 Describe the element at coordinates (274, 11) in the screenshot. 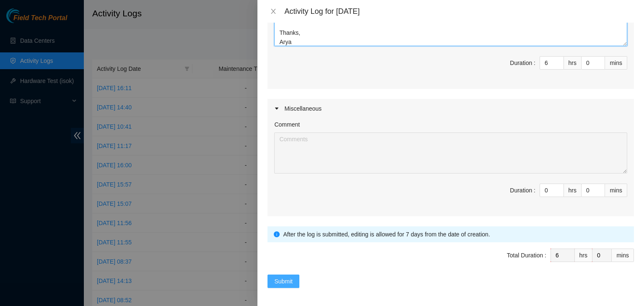

I see `button: Close` at that location.